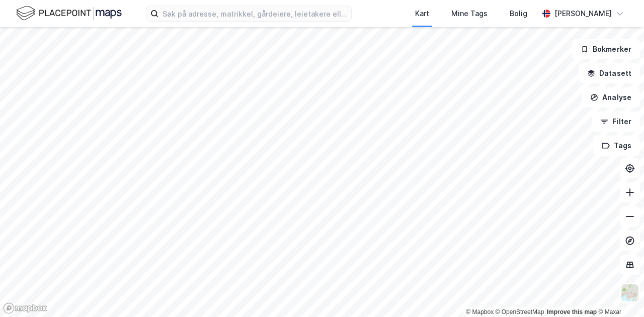 Image resolution: width=644 pixels, height=317 pixels. Describe the element at coordinates (610, 74) in the screenshot. I see `button: Datasett` at that location.